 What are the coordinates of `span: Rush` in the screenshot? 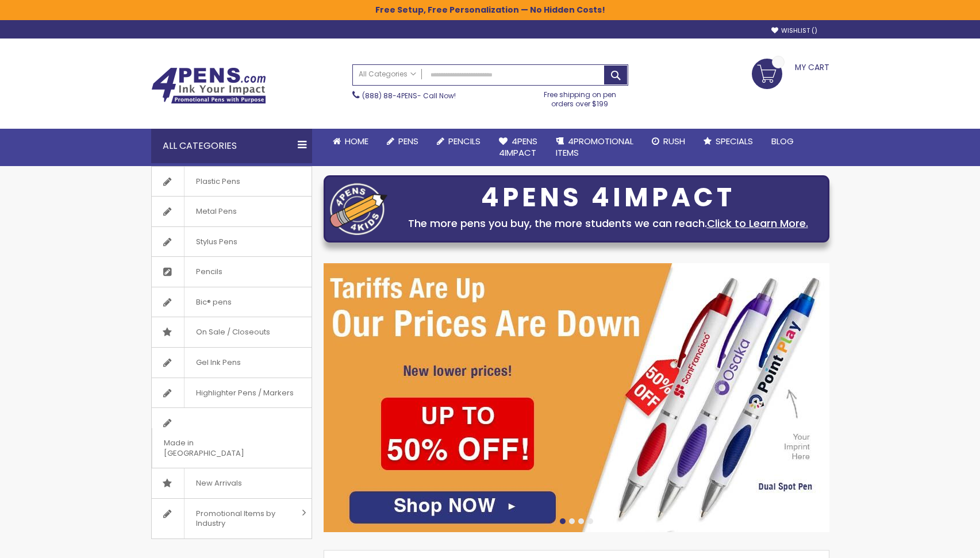 It's located at (674, 141).